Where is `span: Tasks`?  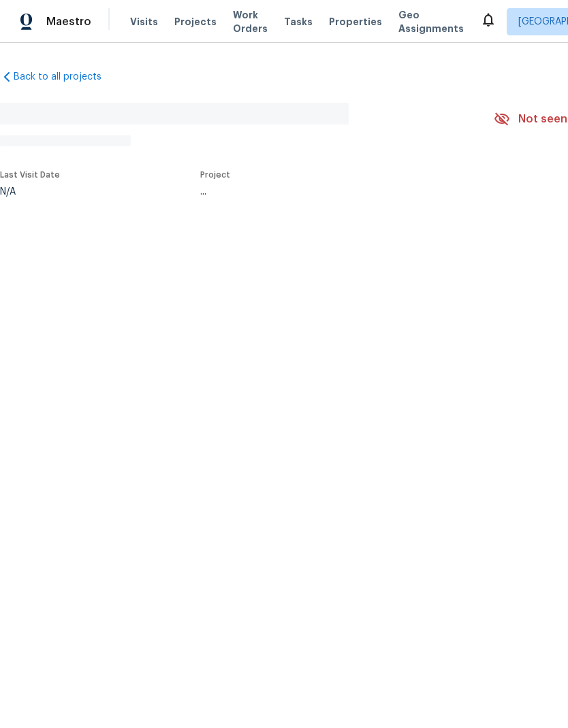 span: Tasks is located at coordinates (299, 22).